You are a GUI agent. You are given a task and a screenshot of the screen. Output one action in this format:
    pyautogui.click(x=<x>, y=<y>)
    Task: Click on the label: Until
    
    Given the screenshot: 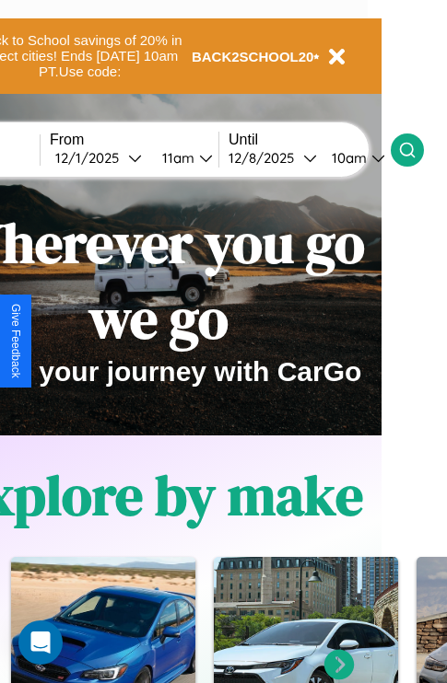 What is the action you would take?
    pyautogui.click(x=309, y=140)
    